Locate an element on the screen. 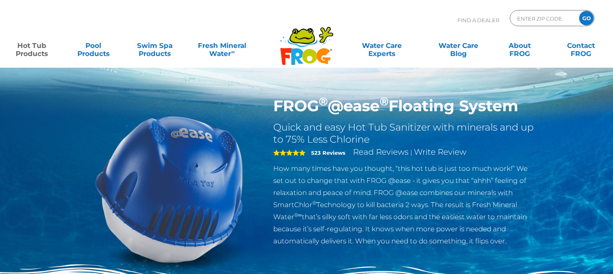  h2: Quick and easy Hot Tub Sanitizer with minerals and up to 75% Less Chlorine is located at coordinates (404, 133).